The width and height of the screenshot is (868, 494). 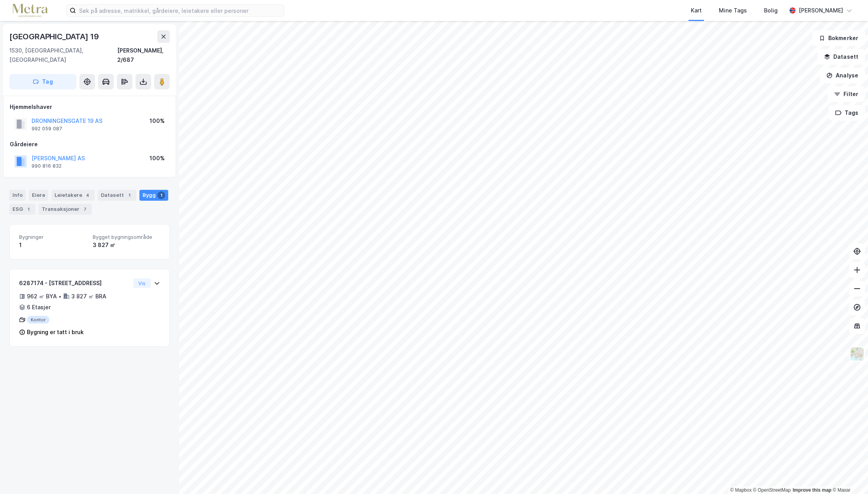 I want to click on button: Vis, so click(x=142, y=283).